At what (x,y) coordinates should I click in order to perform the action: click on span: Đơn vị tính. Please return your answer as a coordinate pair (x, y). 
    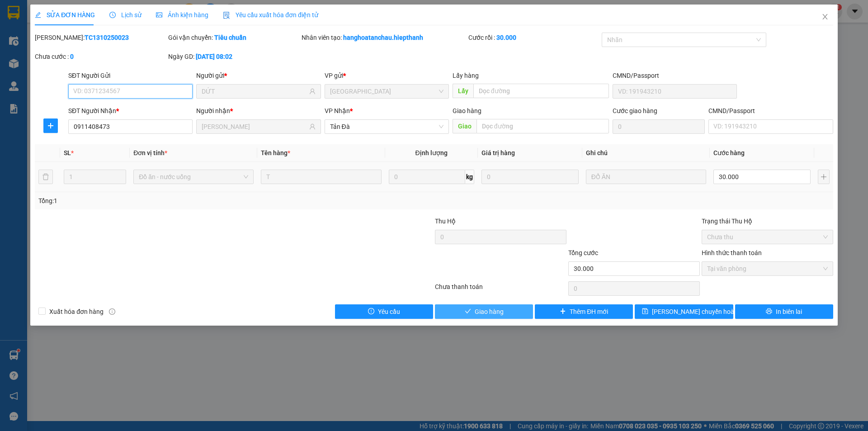
    Looking at the image, I should click on (150, 153).